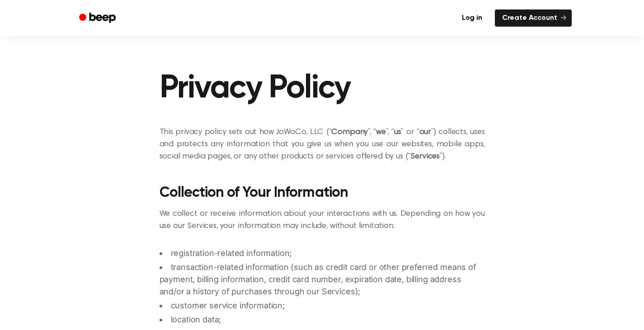 The height and width of the screenshot is (330, 644). I want to click on h1: Privacy Policy, so click(322, 88).